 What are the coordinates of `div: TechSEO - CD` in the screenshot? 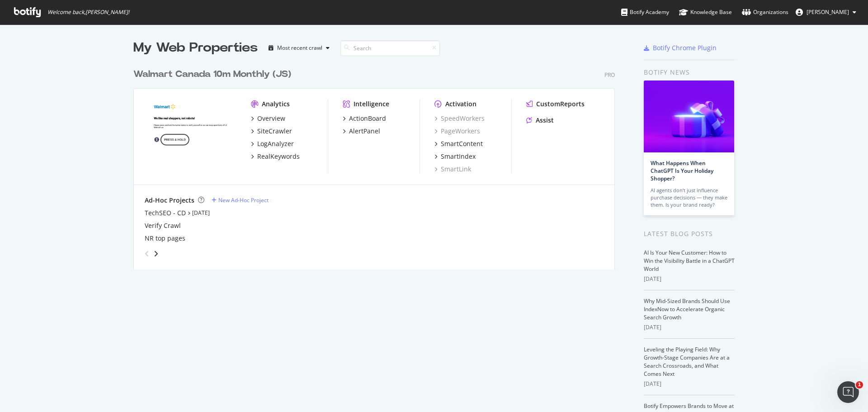 It's located at (165, 213).